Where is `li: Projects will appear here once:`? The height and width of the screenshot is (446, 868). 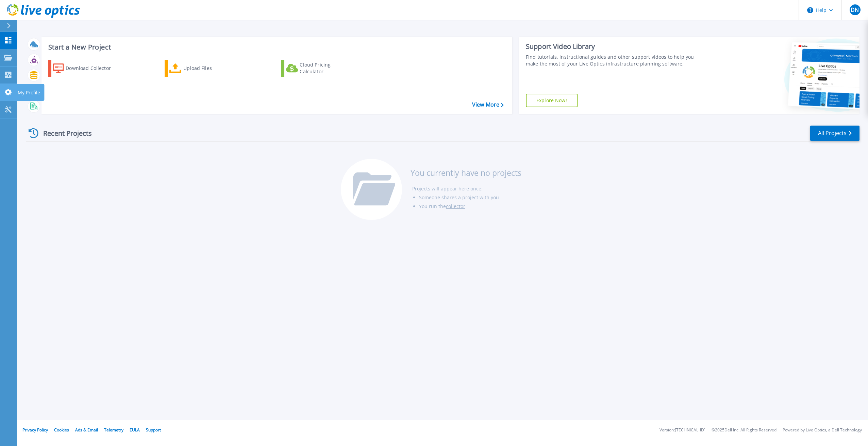
li: Projects will appear here once: is located at coordinates (466, 189).